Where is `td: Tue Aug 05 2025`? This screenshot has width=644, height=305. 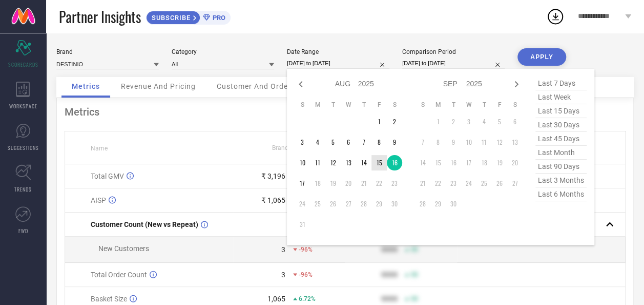 td: Tue Aug 05 2025 is located at coordinates (333, 142).